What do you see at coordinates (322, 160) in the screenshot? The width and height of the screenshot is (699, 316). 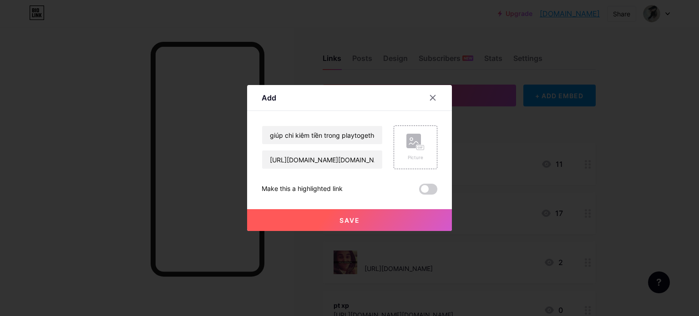 I see `input: URL` at bounding box center [322, 160].